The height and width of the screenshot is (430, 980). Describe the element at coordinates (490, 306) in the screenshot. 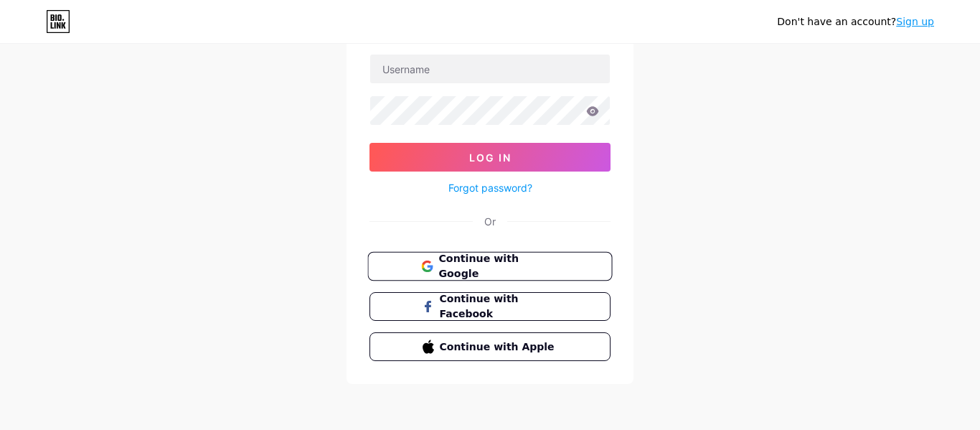

I see `button: Continue with Facebook` at that location.